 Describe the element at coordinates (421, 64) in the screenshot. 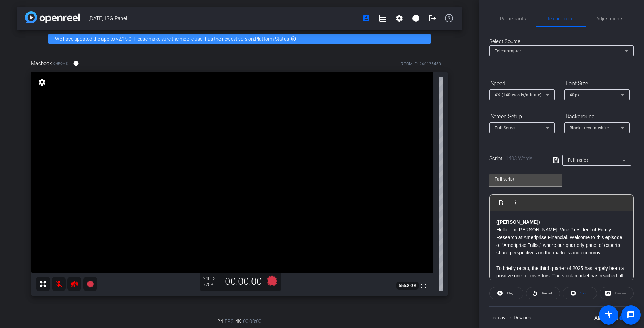

I see `div: ROOM ID: 240175463` at that location.